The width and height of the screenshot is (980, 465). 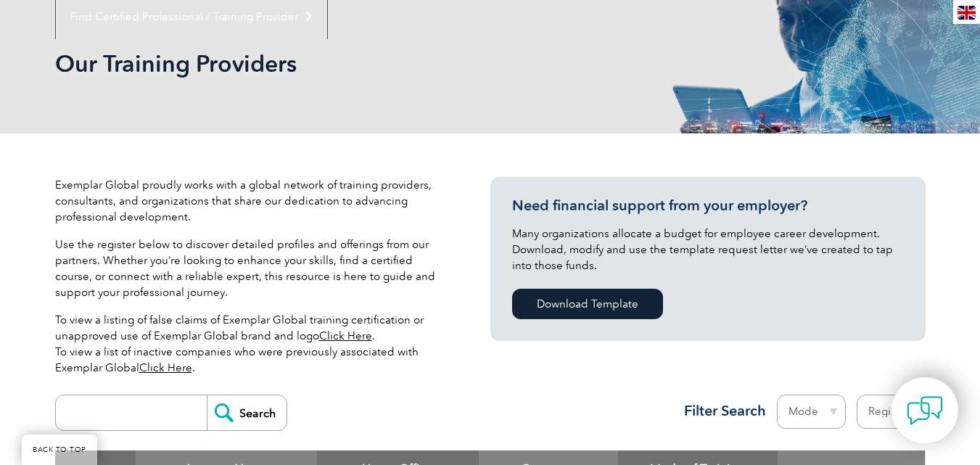 What do you see at coordinates (360, 64) in the screenshot?
I see `h2: Our Training Providers` at bounding box center [360, 64].